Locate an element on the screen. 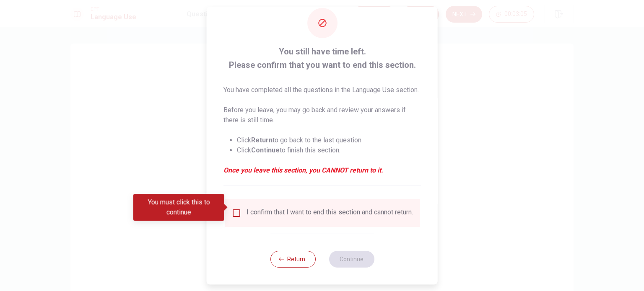 The width and height of the screenshot is (644, 291). li: Click to go back to the last question is located at coordinates (329, 140).